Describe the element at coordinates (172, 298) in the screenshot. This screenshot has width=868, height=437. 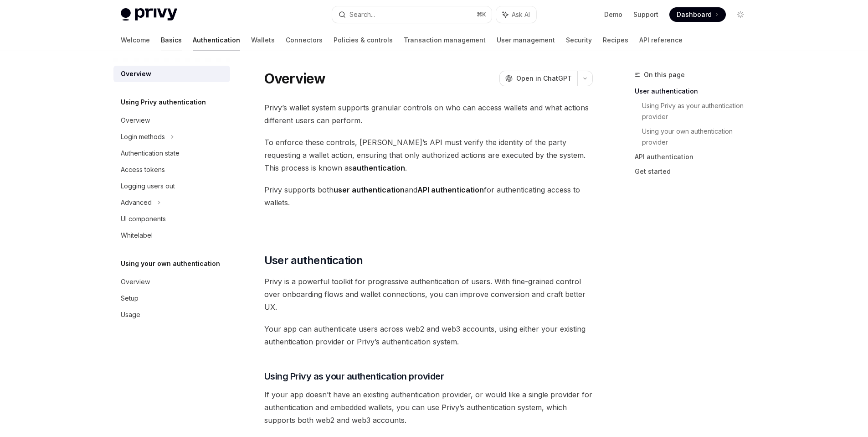
I see `a: Setup` at that location.